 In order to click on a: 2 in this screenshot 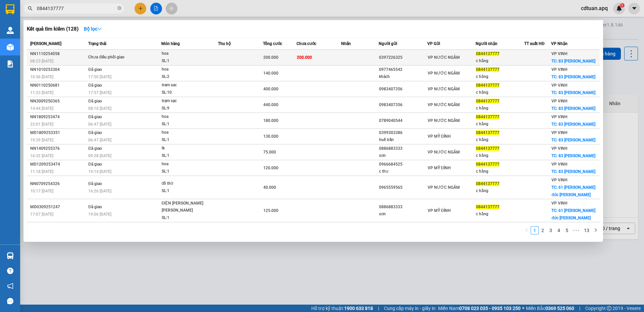, I will do `click(543, 230)`.